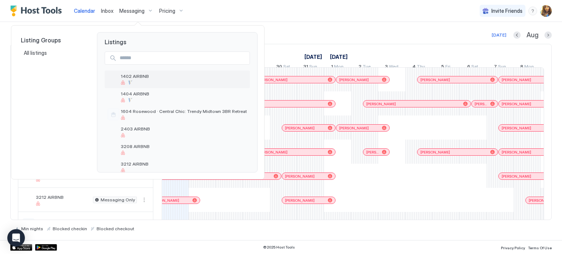  Describe the element at coordinates (16, 238) in the screenshot. I see `div: Open Intercom Messenger` at that location.